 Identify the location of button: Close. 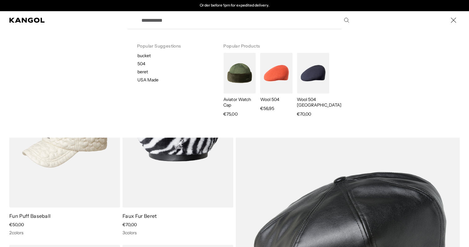
(454, 20).